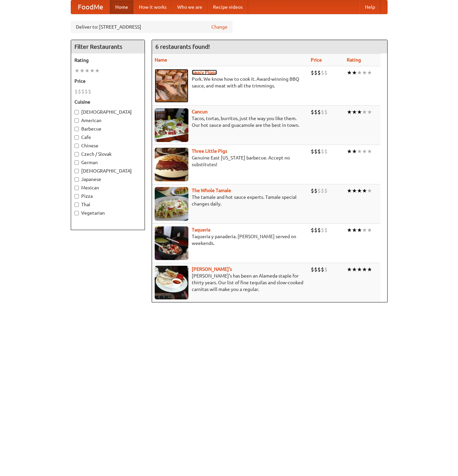 The width and height of the screenshot is (458, 476). What do you see at coordinates (229, 83) in the screenshot?
I see `p: Pork. We know how to cook it. Award-winning BBQ sauce, and meat with all the trimmings.` at bounding box center [229, 83].